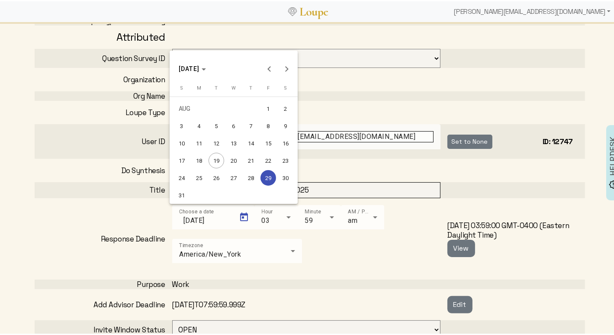 This screenshot has width=614, height=335. I want to click on div: 6, so click(234, 125).